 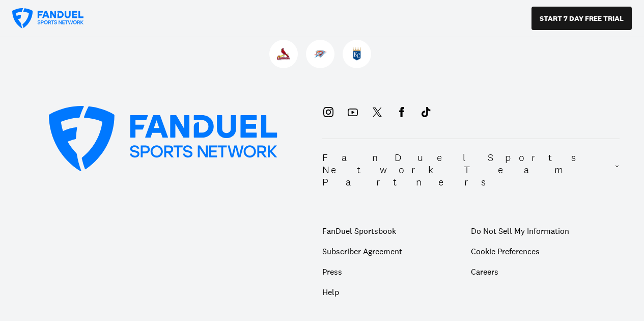 What do you see at coordinates (397, 231) in the screenshot?
I see `a: FanDuel Sportsbook` at bounding box center [397, 231].